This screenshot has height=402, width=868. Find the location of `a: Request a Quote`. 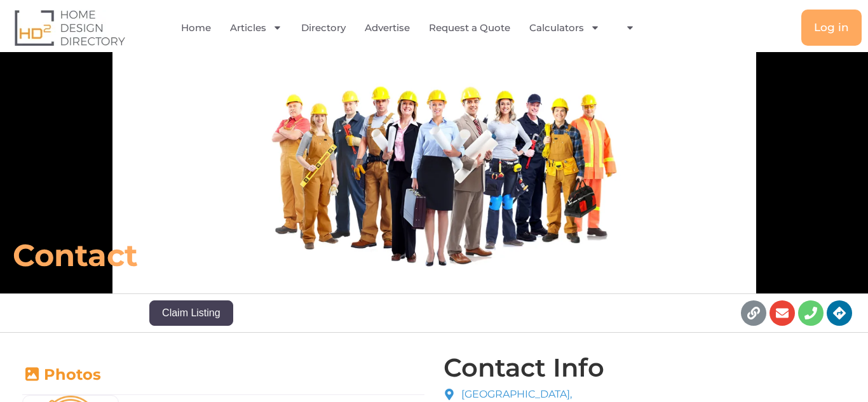

a: Request a Quote is located at coordinates (469, 28).